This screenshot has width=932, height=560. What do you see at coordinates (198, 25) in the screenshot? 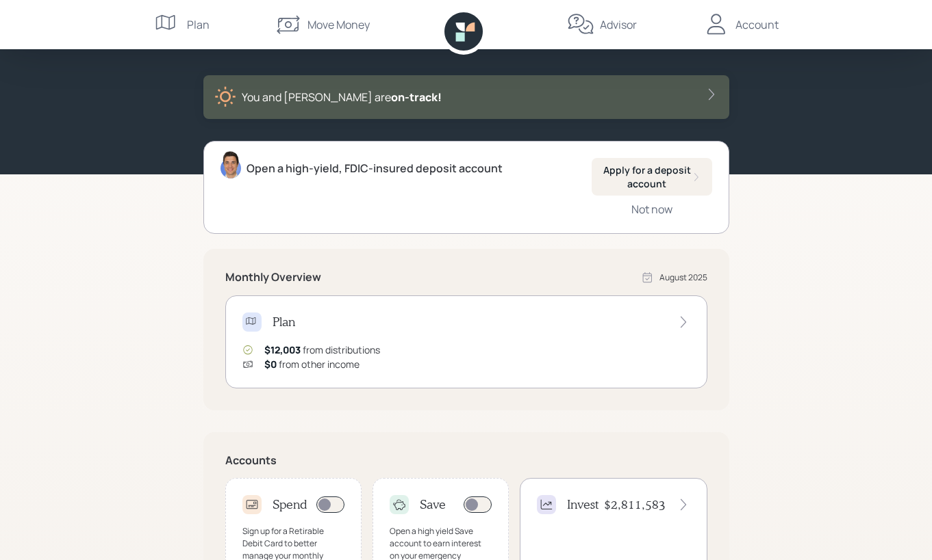
I see `div: Plan` at bounding box center [198, 25].